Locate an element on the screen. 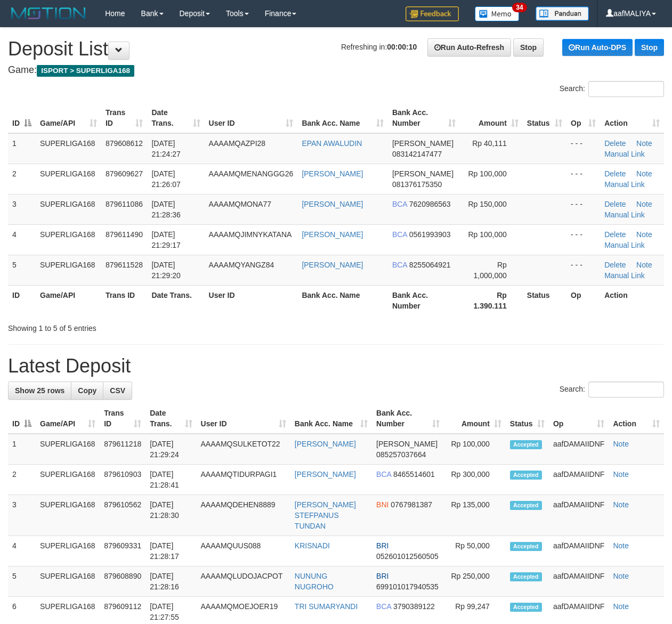 The width and height of the screenshot is (672, 624). th: Bank Acc. Name: activate to sort column ascending is located at coordinates (331, 418).